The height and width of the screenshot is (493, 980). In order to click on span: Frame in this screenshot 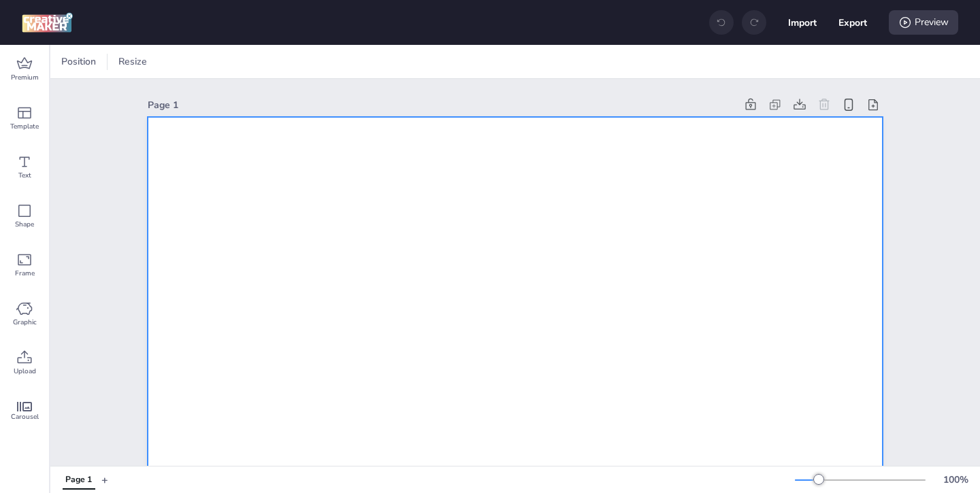, I will do `click(25, 273)`.